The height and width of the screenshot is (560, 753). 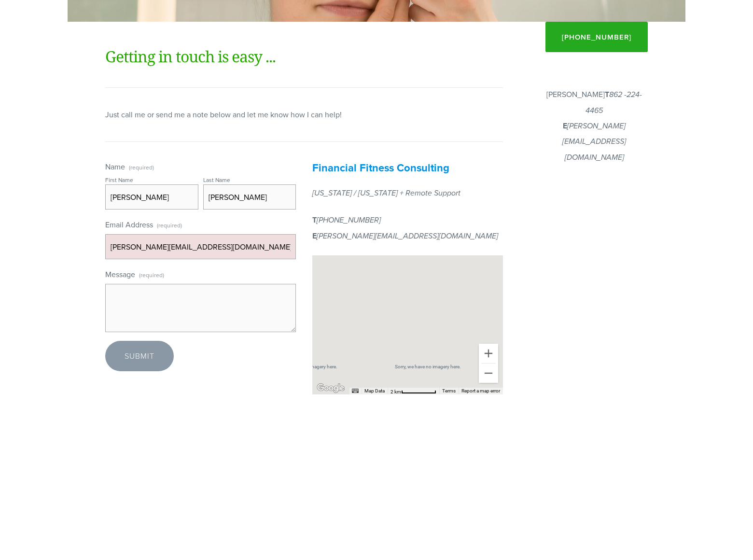 I want to click on span: Name, so click(x=115, y=167).